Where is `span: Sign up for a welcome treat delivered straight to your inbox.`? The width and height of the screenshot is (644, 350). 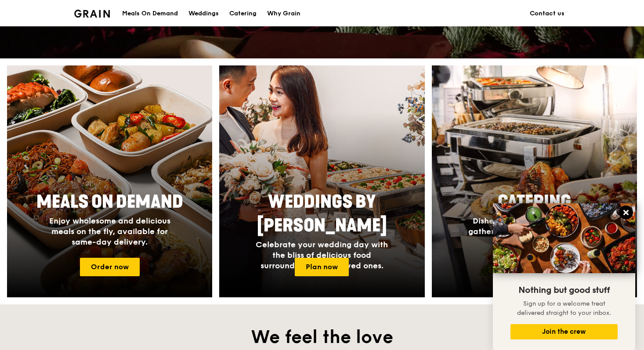
span: Sign up for a welcome treat delivered straight to your inbox. is located at coordinates (564, 308).